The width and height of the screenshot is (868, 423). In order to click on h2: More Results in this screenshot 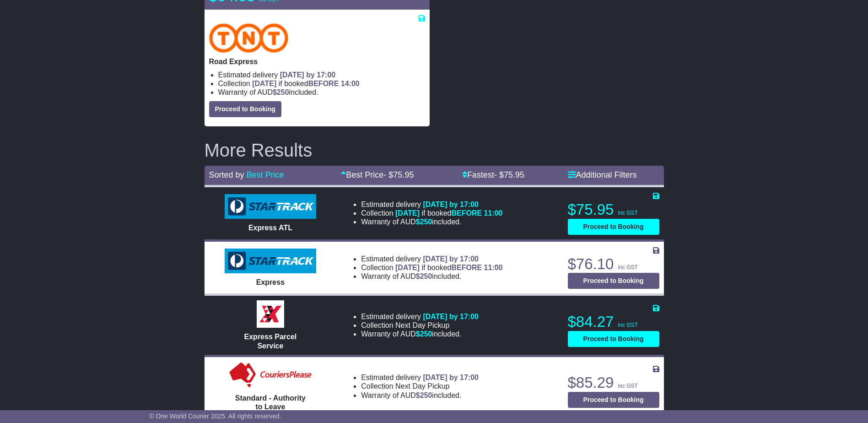, I will do `click(434, 150)`.